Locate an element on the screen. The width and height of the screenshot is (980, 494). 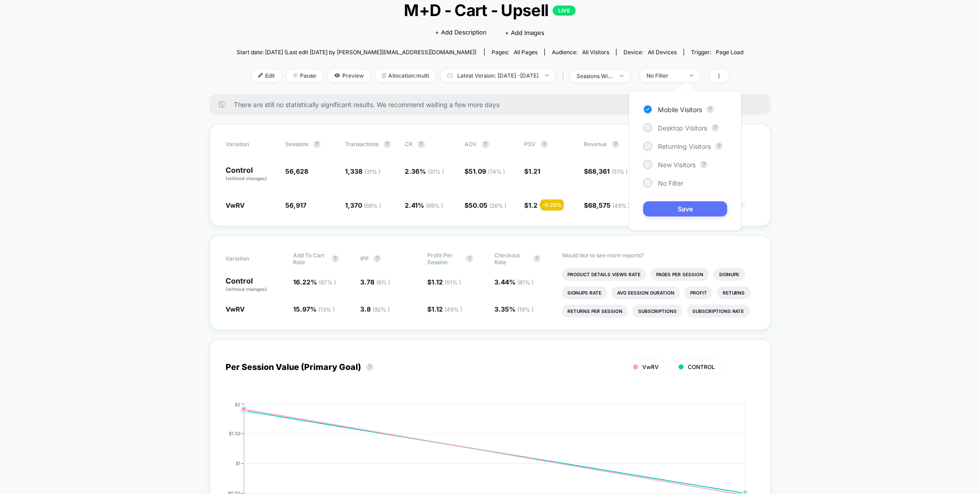
span: ( 19 % ) is located at coordinates (525, 309).